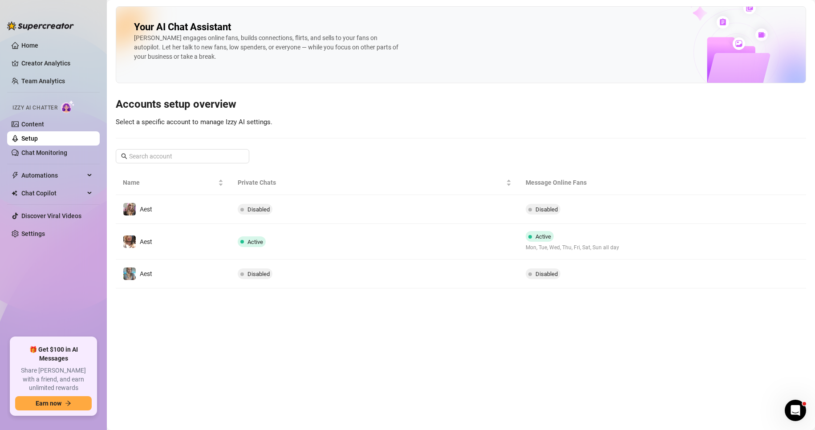 Image resolution: width=815 pixels, height=430 pixels. Describe the element at coordinates (30, 45) in the screenshot. I see `a: Home` at that location.